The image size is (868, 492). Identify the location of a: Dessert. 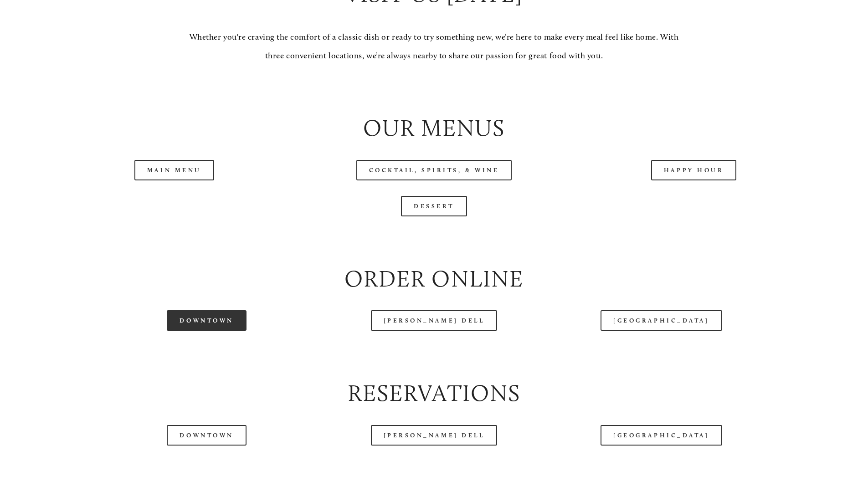
(434, 206).